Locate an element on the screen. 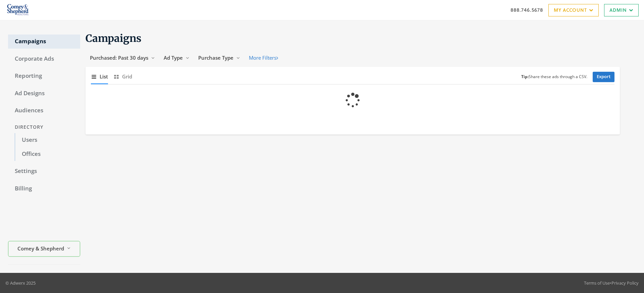 The image size is (644, 293). button: Comey & Shepherd is located at coordinates (44, 249).